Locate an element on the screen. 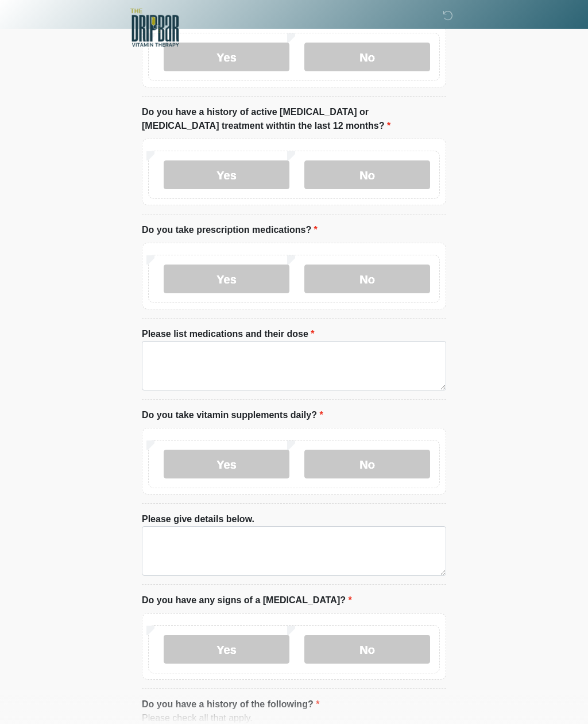  label: Do you have a history of the following? is located at coordinates (231, 704).